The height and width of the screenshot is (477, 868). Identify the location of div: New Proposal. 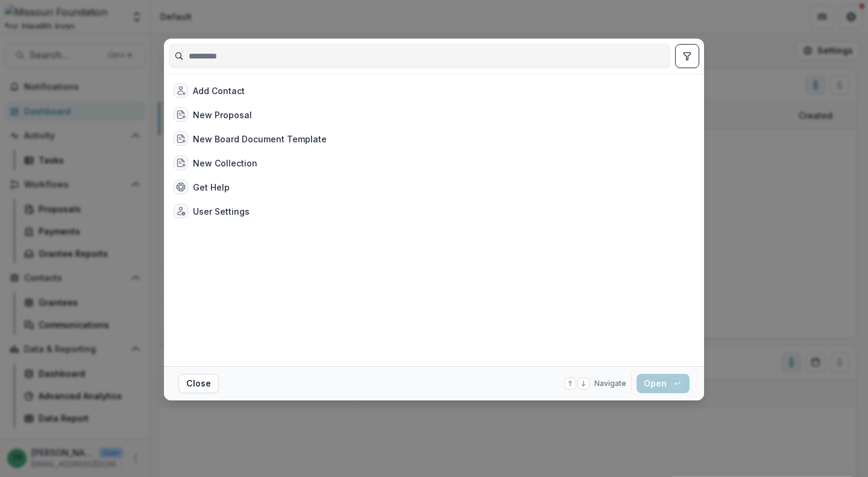
(223, 115).